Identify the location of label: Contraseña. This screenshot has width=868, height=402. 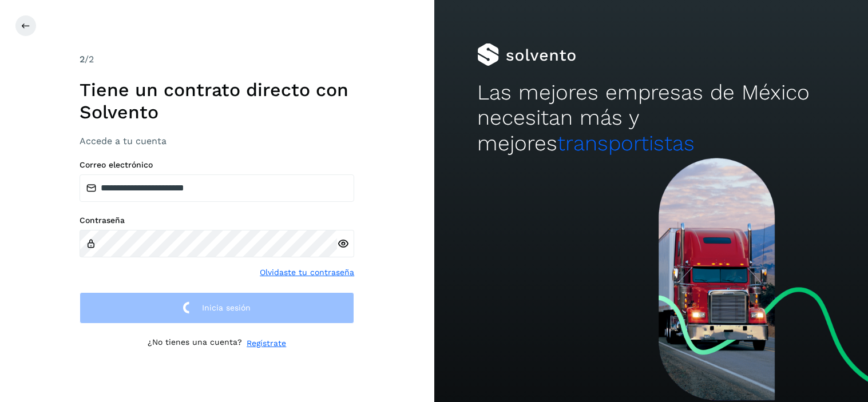
(217, 220).